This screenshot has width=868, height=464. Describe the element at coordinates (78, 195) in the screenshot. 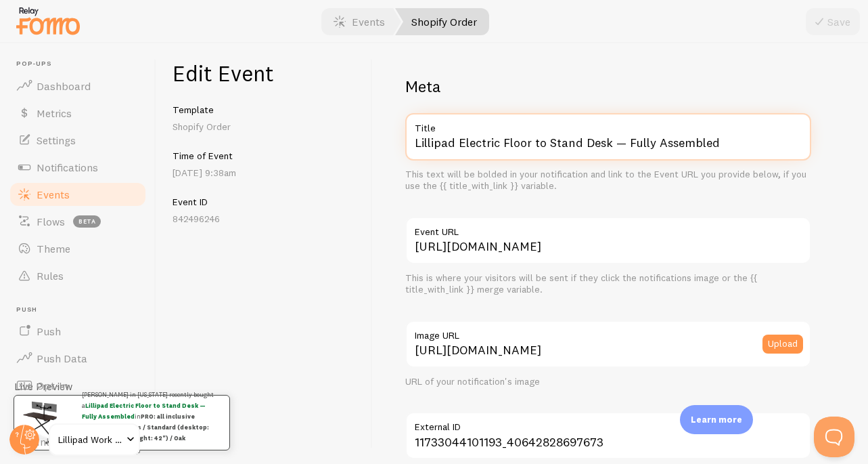

I see `a: Events` at that location.